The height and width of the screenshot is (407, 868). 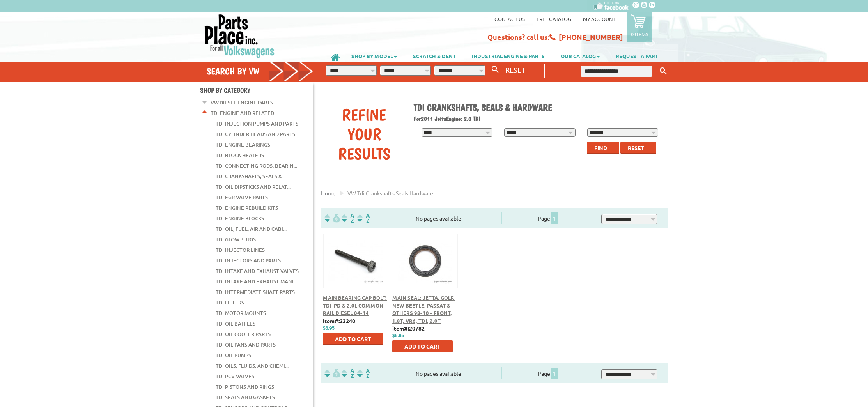 I want to click on button: Reset, so click(x=638, y=147).